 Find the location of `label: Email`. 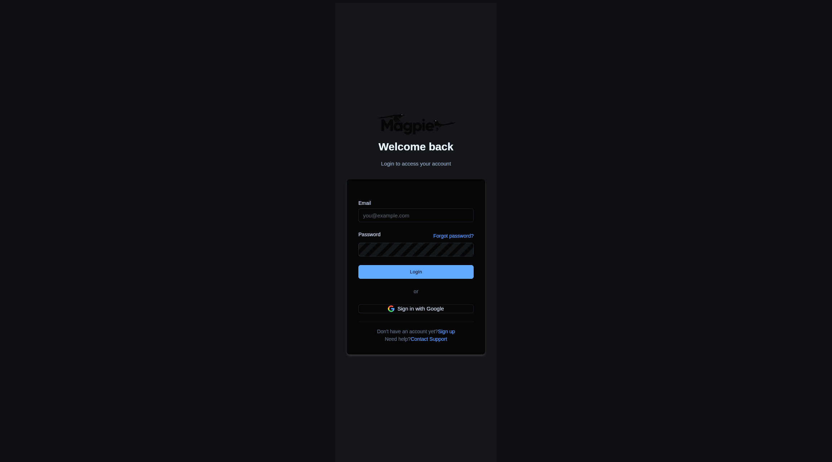

label: Email is located at coordinates (416, 203).